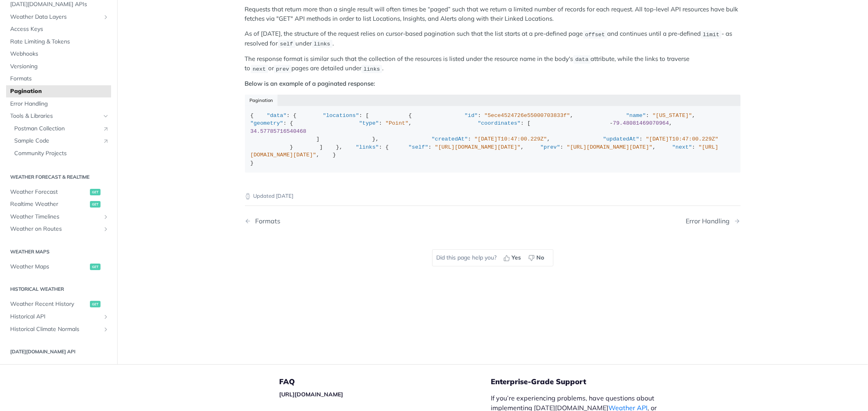 This screenshot has height=411, width=868. What do you see at coordinates (259, 69) in the screenshot?
I see `span: next` at bounding box center [259, 69].